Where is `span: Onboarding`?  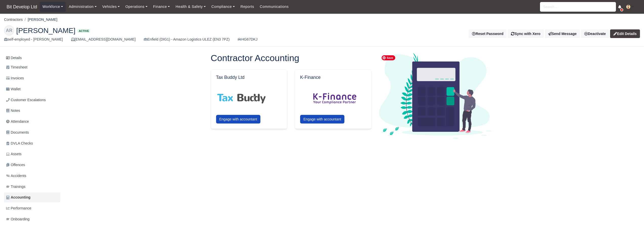
span: Onboarding is located at coordinates (18, 219).